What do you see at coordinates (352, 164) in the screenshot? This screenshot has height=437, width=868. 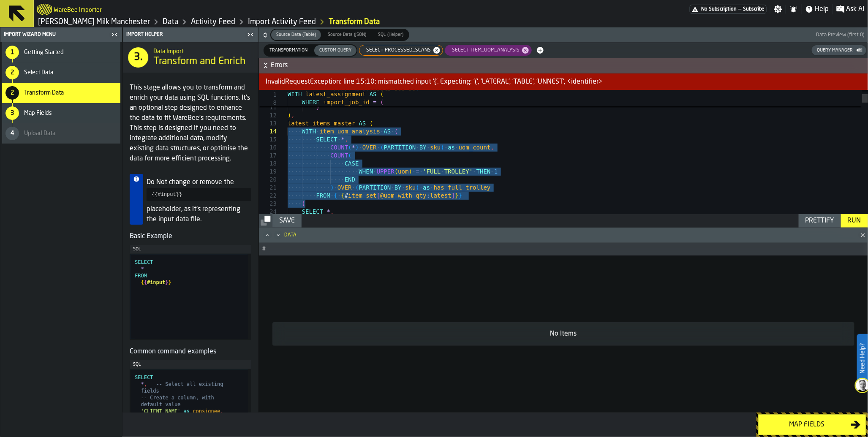 I see `span: CASE` at bounding box center [352, 164].